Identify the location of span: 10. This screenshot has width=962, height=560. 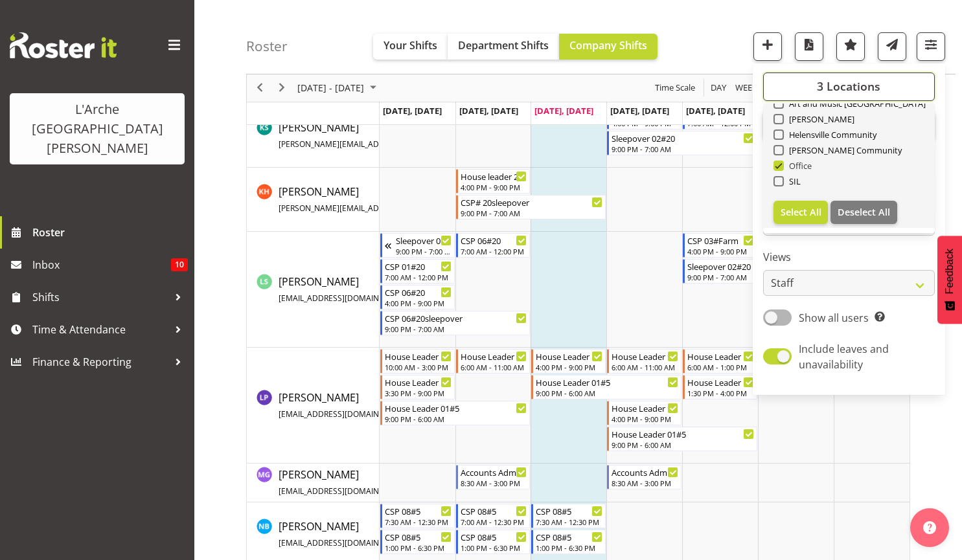
(180, 265).